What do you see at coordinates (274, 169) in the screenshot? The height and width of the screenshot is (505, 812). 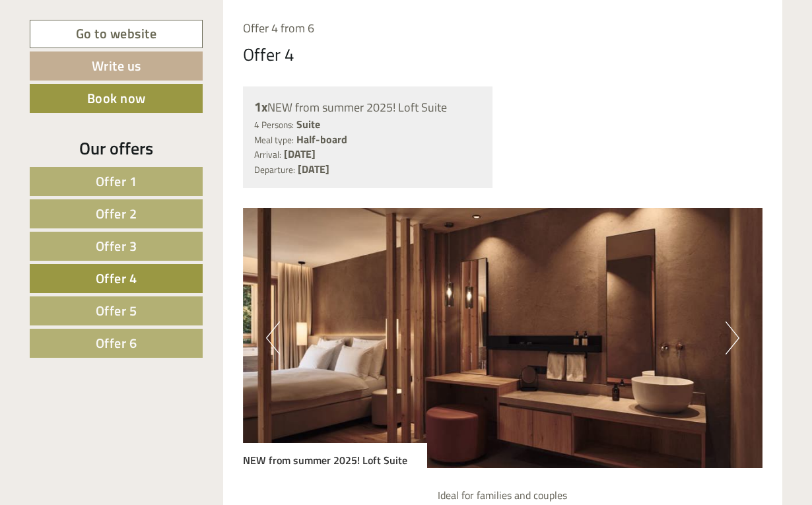 I see `small: Departure:` at bounding box center [274, 169].